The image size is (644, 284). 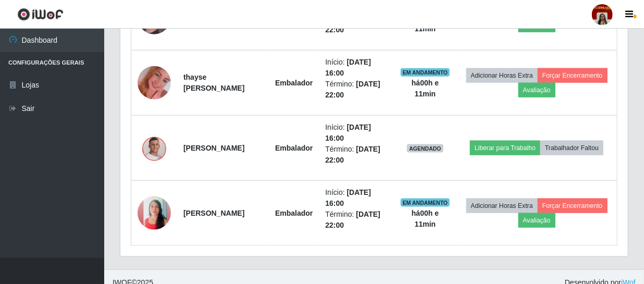 What do you see at coordinates (572, 148) in the screenshot?
I see `button: Trabalhador Faltou` at bounding box center [572, 148].